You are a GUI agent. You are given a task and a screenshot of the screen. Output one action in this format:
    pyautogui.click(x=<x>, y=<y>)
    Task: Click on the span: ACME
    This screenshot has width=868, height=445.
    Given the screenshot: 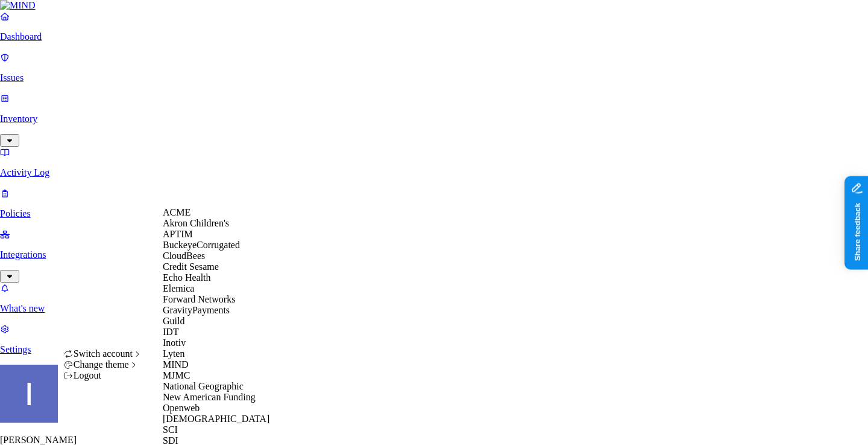 What is the action you would take?
    pyautogui.click(x=177, y=212)
    